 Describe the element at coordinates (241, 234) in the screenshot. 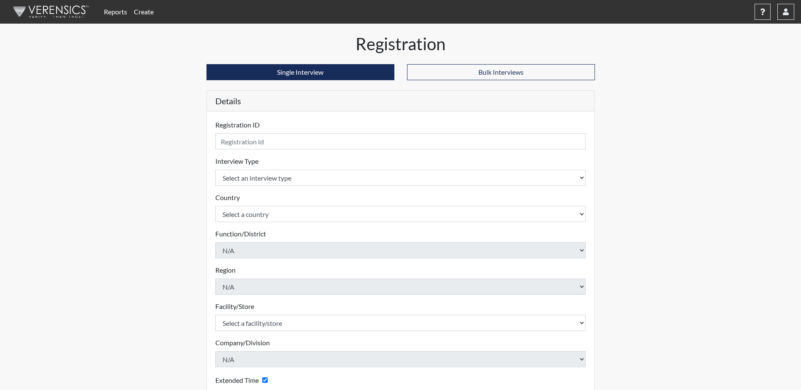

I see `label: Function/District` at that location.